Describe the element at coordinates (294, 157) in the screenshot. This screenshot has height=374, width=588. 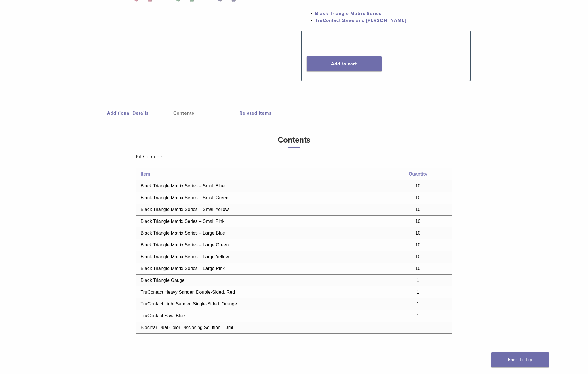
I see `p: Kit Contents` at that location.